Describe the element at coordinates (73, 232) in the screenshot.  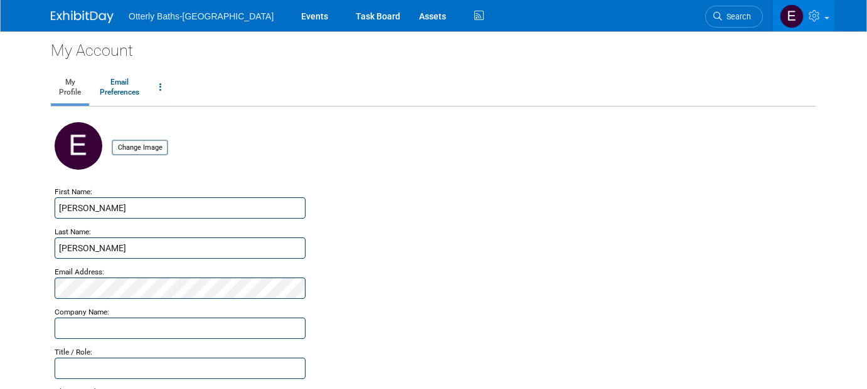
I see `small: Last Name:` at that location.